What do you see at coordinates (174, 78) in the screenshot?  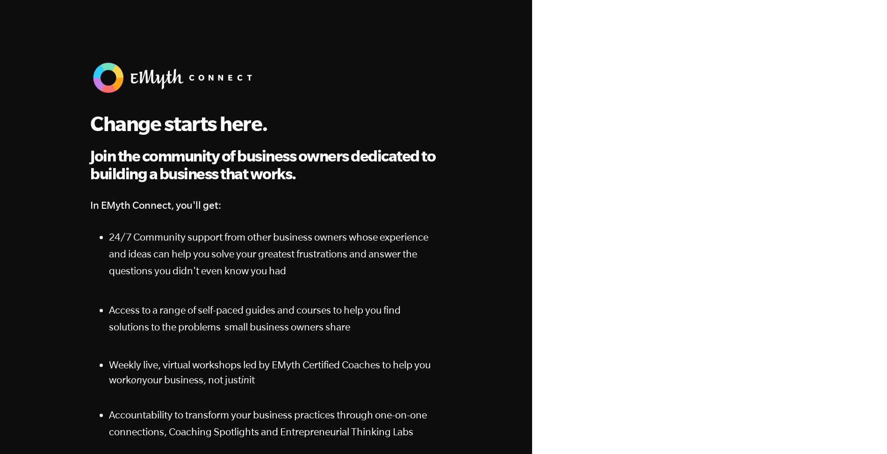 I see `img: EMyth Connect Banner w White Text` at bounding box center [174, 78].